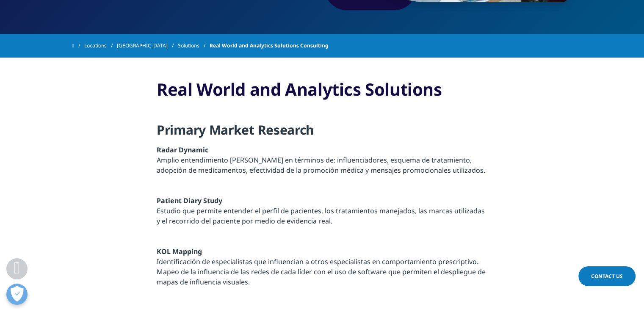  What do you see at coordinates (322, 133) in the screenshot?
I see `h4: Primary Market Research` at bounding box center [322, 133].